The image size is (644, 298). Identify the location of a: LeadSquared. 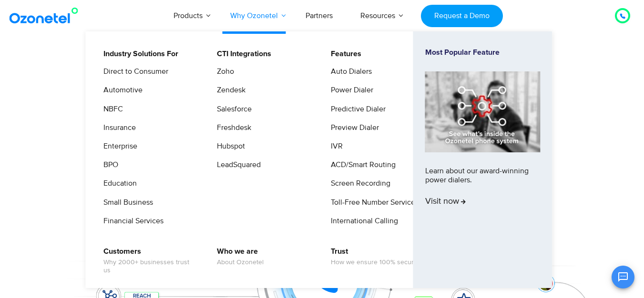
(236, 165).